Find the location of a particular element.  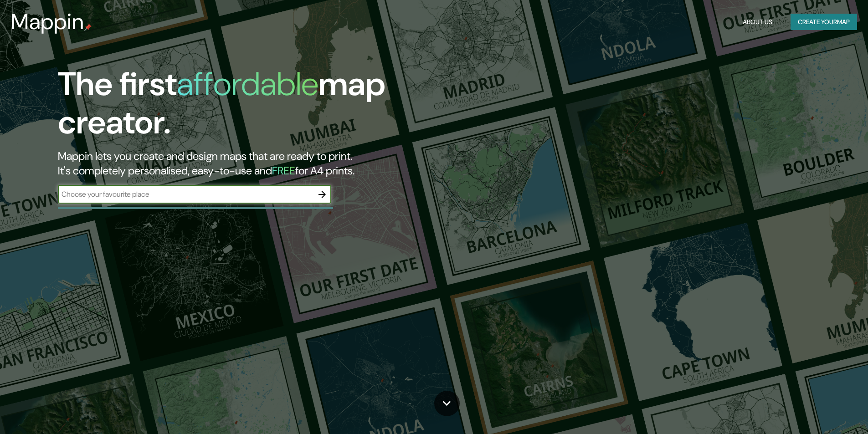

img: mappin-pin is located at coordinates (88, 27).